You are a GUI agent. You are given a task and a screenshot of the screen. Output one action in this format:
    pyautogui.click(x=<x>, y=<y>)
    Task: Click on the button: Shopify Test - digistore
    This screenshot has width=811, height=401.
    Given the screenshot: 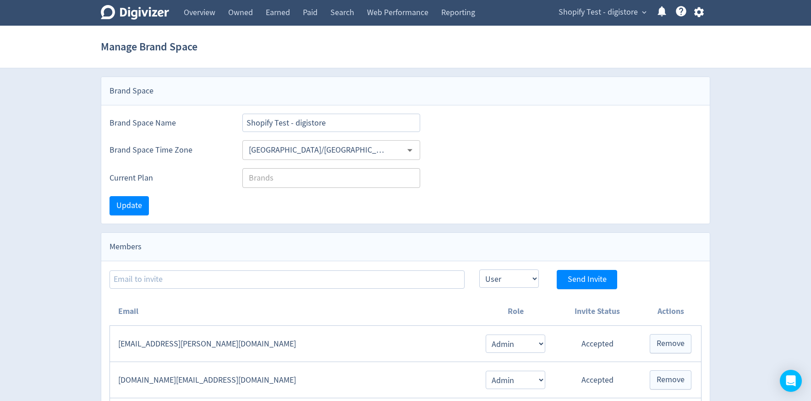 What is the action you would take?
    pyautogui.click(x=602, y=12)
    